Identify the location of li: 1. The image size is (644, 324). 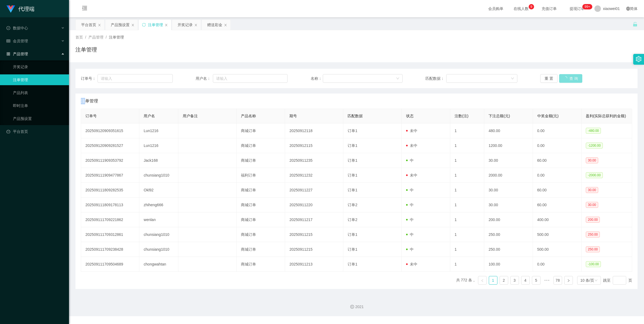
(493, 280).